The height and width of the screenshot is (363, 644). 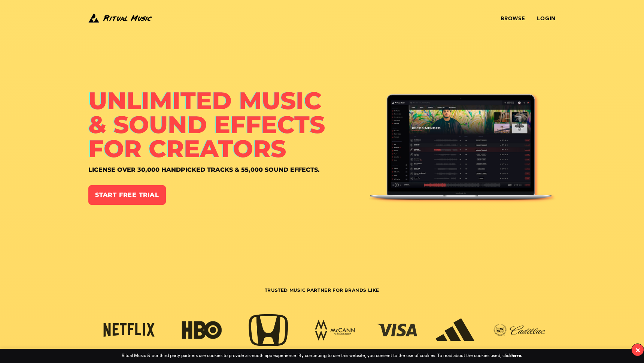 What do you see at coordinates (397, 330) in the screenshot?
I see `img: visa` at bounding box center [397, 330].